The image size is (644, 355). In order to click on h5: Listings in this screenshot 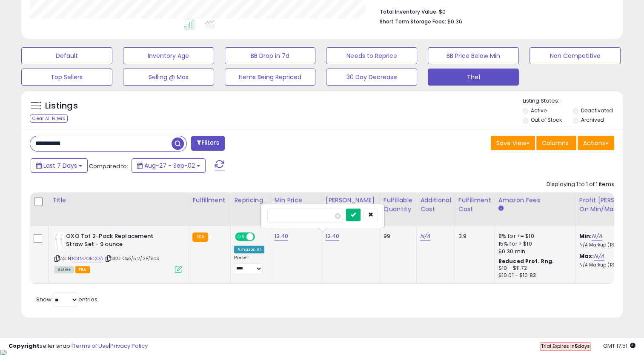, I will do `click(62, 106)`.